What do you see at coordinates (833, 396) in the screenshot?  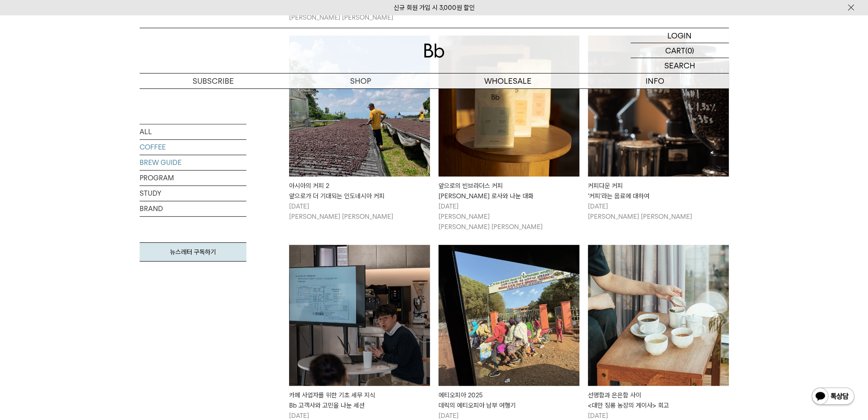 I see `img: 카카오톡 채널 1:1 채팅 버튼` at bounding box center [833, 396].